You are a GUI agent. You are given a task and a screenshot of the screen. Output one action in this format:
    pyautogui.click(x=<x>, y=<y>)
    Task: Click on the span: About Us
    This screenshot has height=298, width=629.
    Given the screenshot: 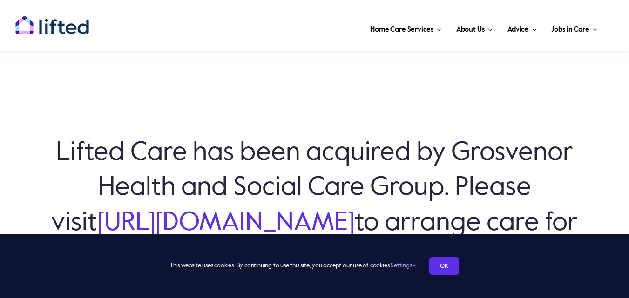 What is the action you would take?
    pyautogui.click(x=470, y=30)
    